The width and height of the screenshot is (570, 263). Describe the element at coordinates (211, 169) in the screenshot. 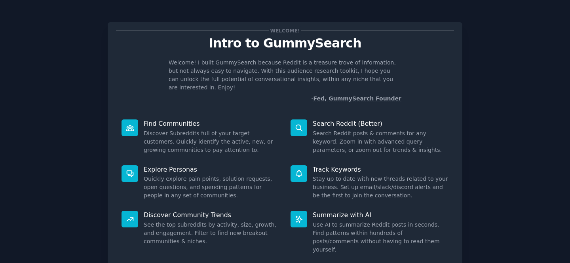

I see `p: Explore Personas` at that location.